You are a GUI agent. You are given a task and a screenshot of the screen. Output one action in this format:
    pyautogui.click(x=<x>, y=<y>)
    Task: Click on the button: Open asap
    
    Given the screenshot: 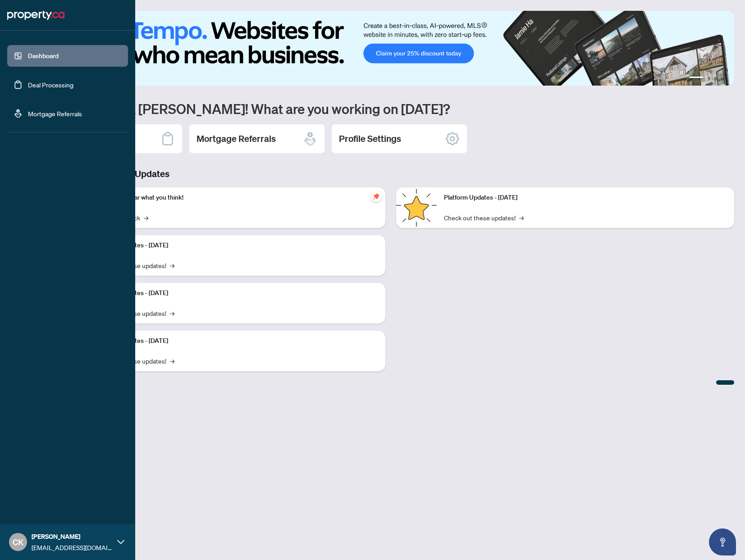 What is the action you would take?
    pyautogui.click(x=722, y=542)
    